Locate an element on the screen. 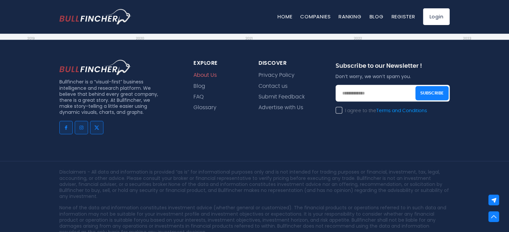  a: Terms and Conditions is located at coordinates (401, 111).